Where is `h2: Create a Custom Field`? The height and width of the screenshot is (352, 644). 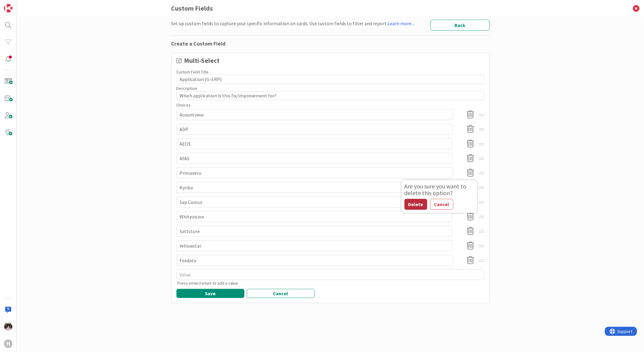 h2: Create a Custom Field is located at coordinates (330, 44).